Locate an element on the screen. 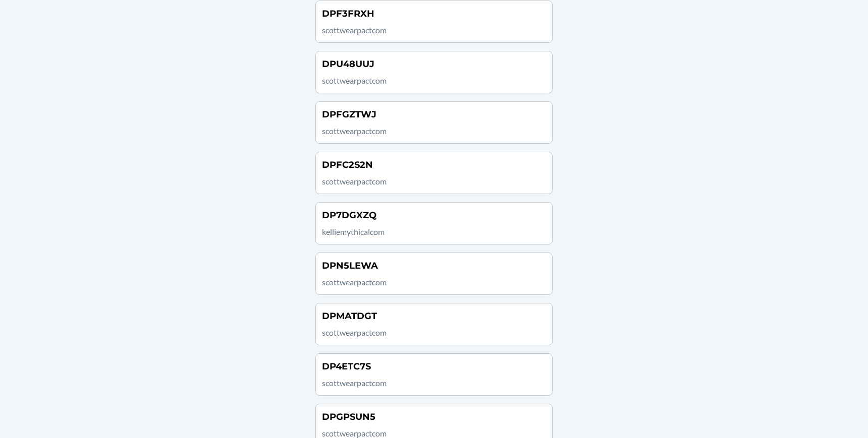 This screenshot has width=868, height=438. a: DPF3FRXHscottwearpactcom is located at coordinates (434, 22).